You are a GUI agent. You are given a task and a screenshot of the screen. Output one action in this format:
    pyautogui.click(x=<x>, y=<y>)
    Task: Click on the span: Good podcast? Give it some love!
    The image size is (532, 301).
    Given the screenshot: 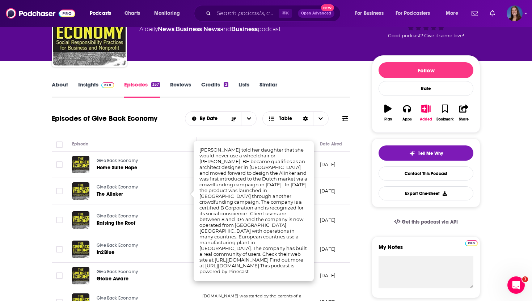 What is the action you would take?
    pyautogui.click(x=426, y=35)
    